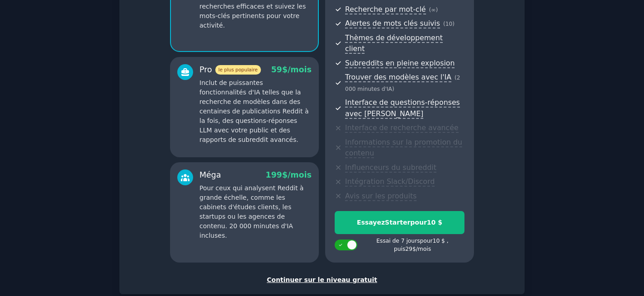 This screenshot has height=296, width=644. What do you see at coordinates (390, 182) in the screenshot?
I see `font: Intégration Slack/Discord` at bounding box center [390, 182].